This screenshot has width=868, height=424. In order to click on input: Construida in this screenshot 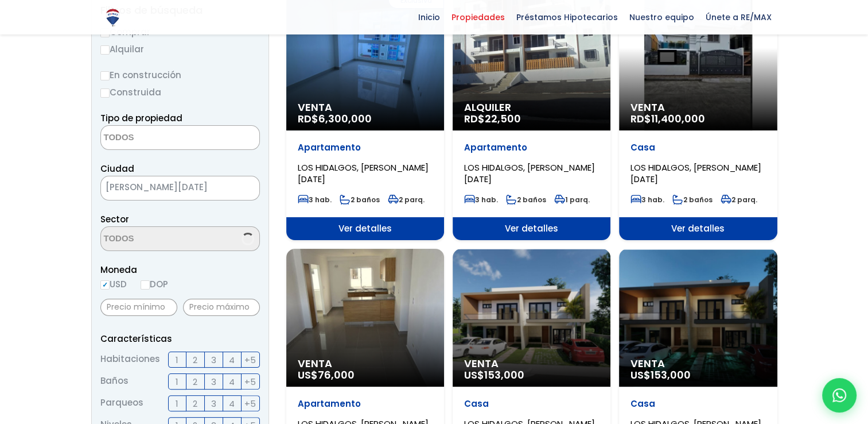, I will do `click(105, 93)`.